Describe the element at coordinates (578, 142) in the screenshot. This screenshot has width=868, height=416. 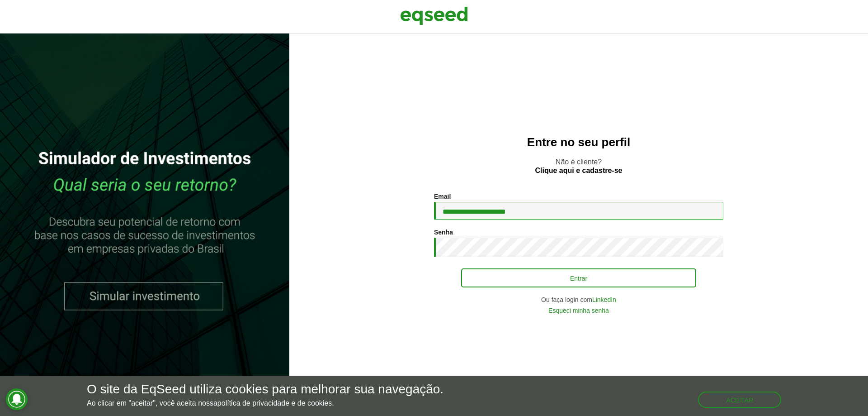
I see `h2: Entre no seu perfil` at that location.